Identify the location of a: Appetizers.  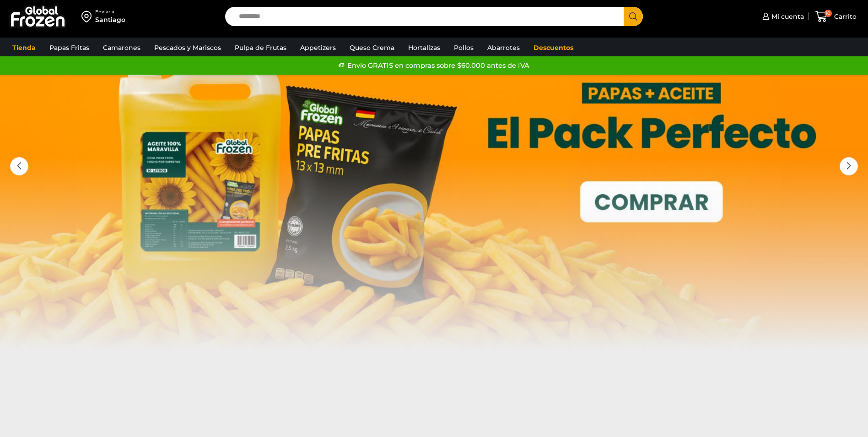
(318, 48).